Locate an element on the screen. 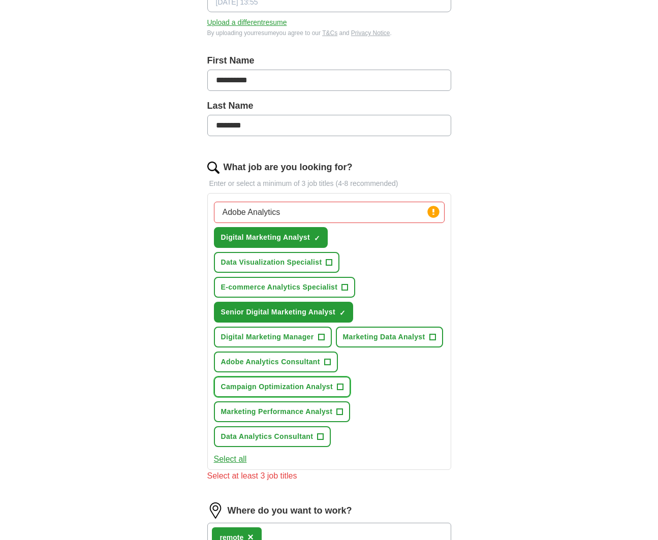  span: Data Analytics Consultant is located at coordinates (267, 436).